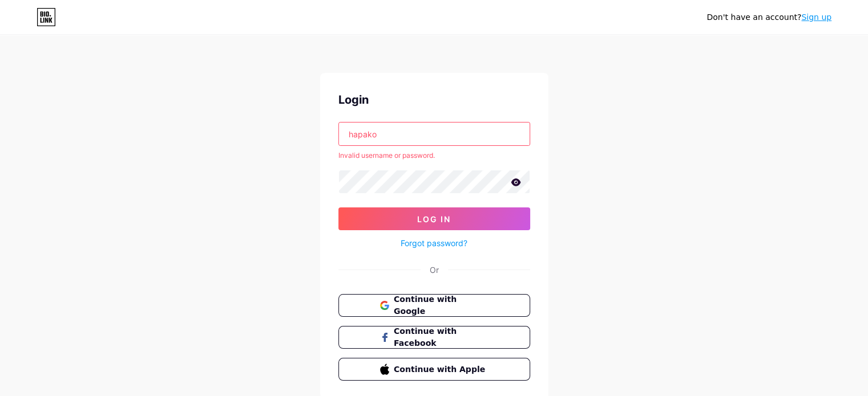  I want to click on a: Sign up, so click(816, 17).